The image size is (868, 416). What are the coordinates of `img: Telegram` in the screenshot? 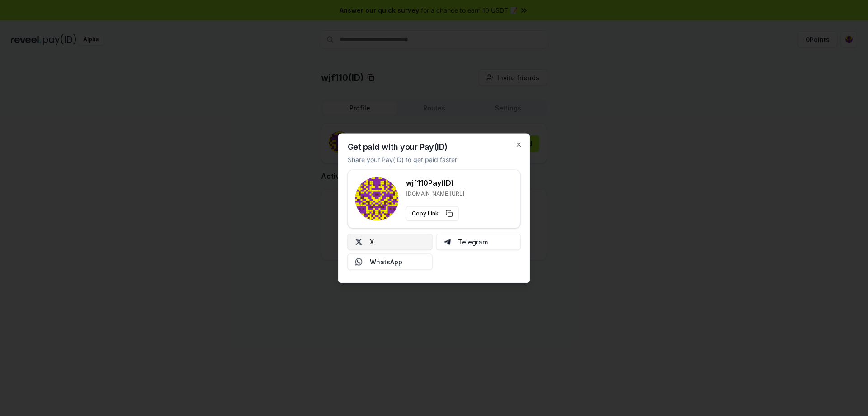 It's located at (447, 242).